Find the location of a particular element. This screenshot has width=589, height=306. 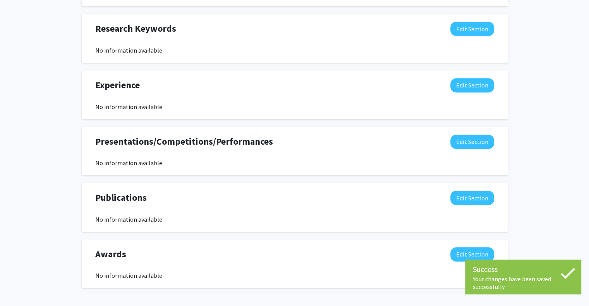

button: Edit Publications is located at coordinates (472, 198).